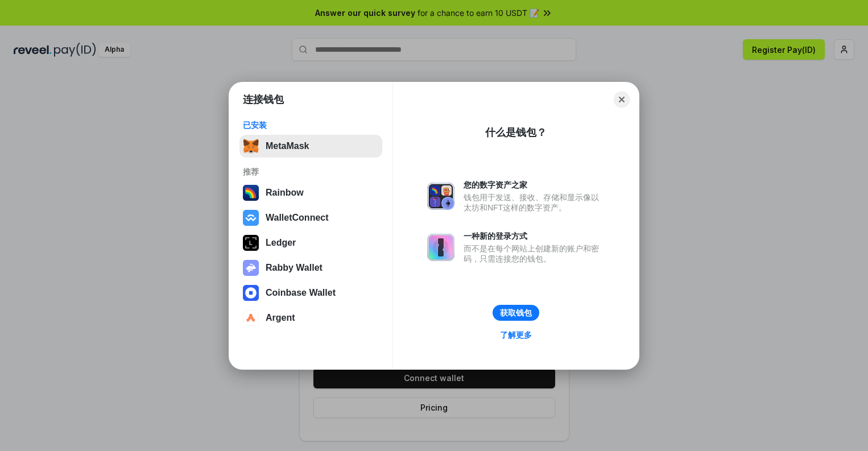 This screenshot has width=868, height=451. Describe the element at coordinates (310, 193) in the screenshot. I see `button: Rainbow` at that location.